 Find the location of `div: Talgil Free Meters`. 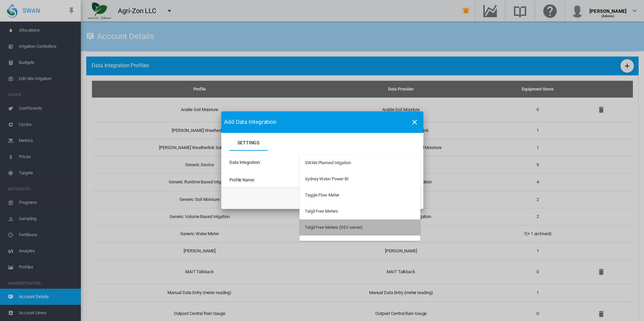

div: Talgil Free Meters is located at coordinates (321, 211).